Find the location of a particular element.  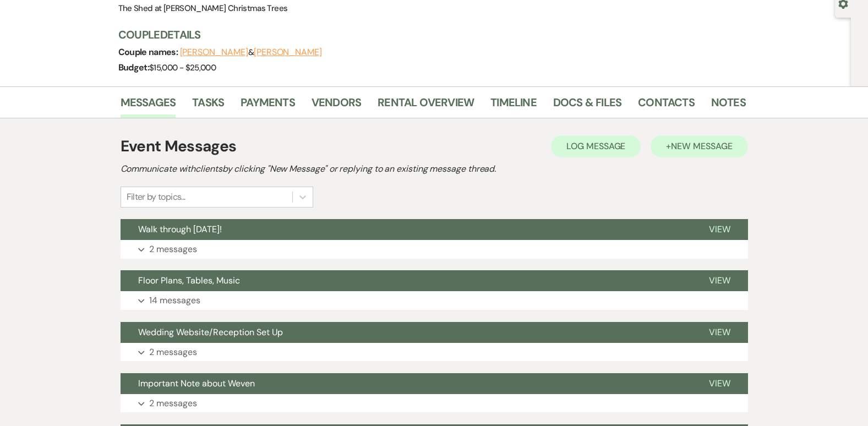

button: 14 messages is located at coordinates (434, 300).